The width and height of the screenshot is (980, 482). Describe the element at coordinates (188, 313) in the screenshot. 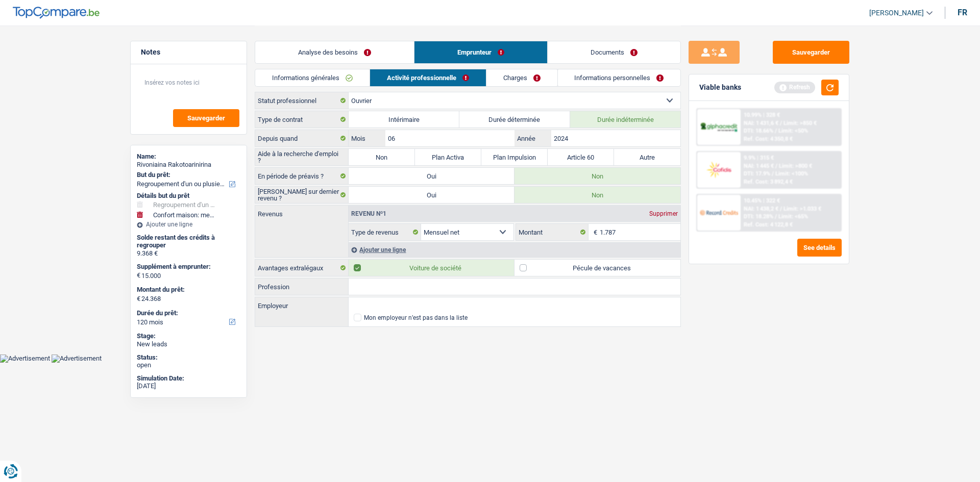

I see `label: Durée du prêt:` at that location.